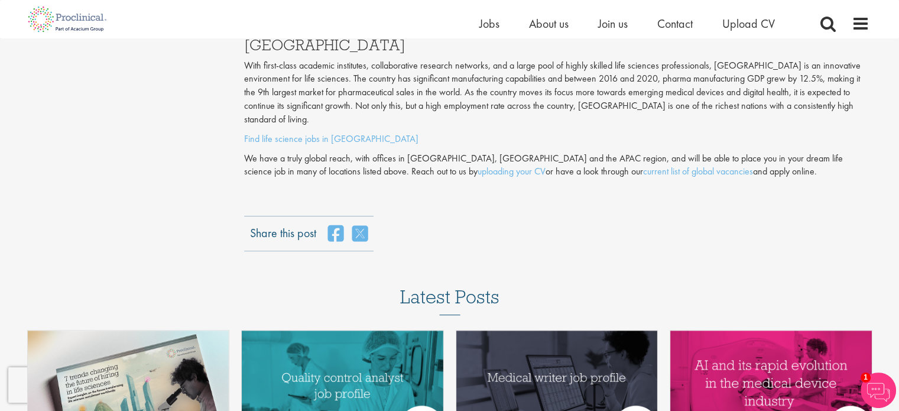 The height and width of the screenshot is (411, 899). I want to click on a: uploading your CV, so click(512, 171).